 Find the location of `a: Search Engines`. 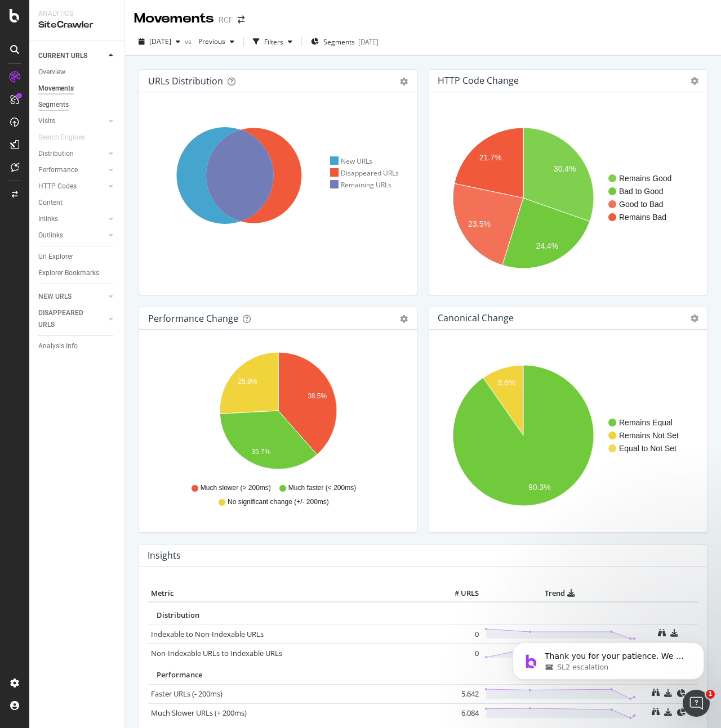

a: Search Engines is located at coordinates (67, 137).